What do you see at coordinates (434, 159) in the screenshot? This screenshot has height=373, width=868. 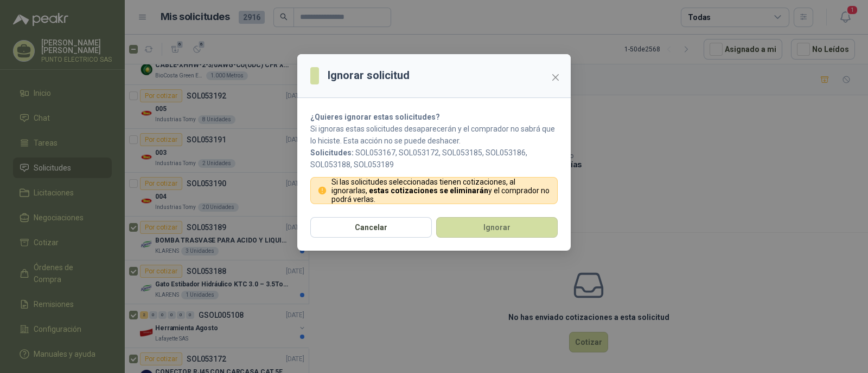 I see `p: SOL053167, SOL053172, SOL053185, SOL053186, SOL053188, SOL053189` at bounding box center [434, 159].